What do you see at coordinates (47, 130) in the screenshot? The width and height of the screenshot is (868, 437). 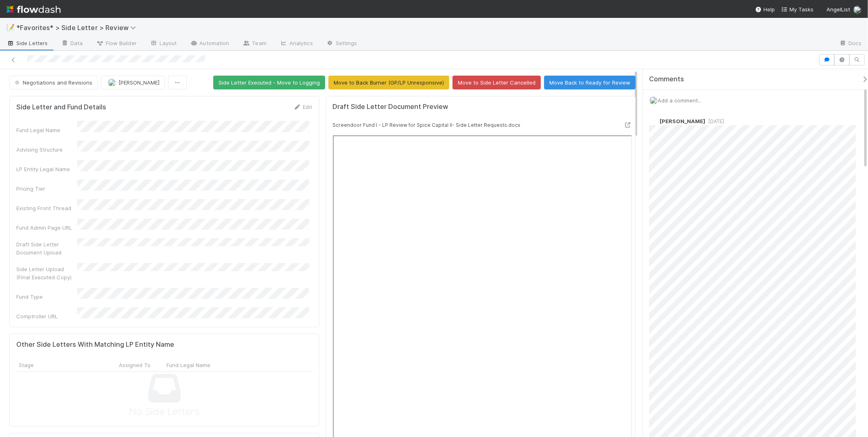 I see `div: Fund Legal Name` at bounding box center [47, 130].